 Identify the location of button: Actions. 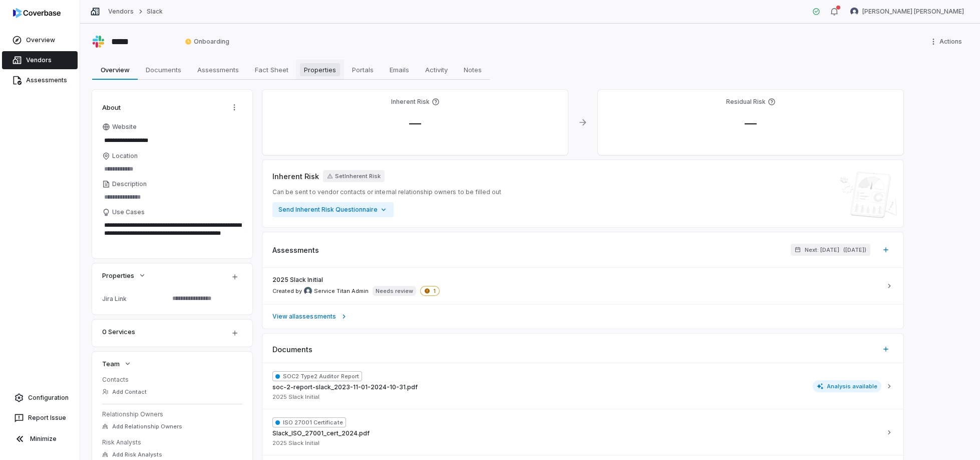
(235, 108).